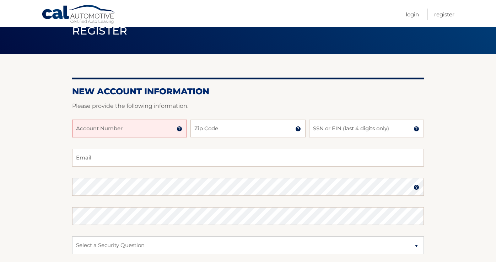 The width and height of the screenshot is (496, 262). What do you see at coordinates (445, 14) in the screenshot?
I see `a: Register` at bounding box center [445, 14].